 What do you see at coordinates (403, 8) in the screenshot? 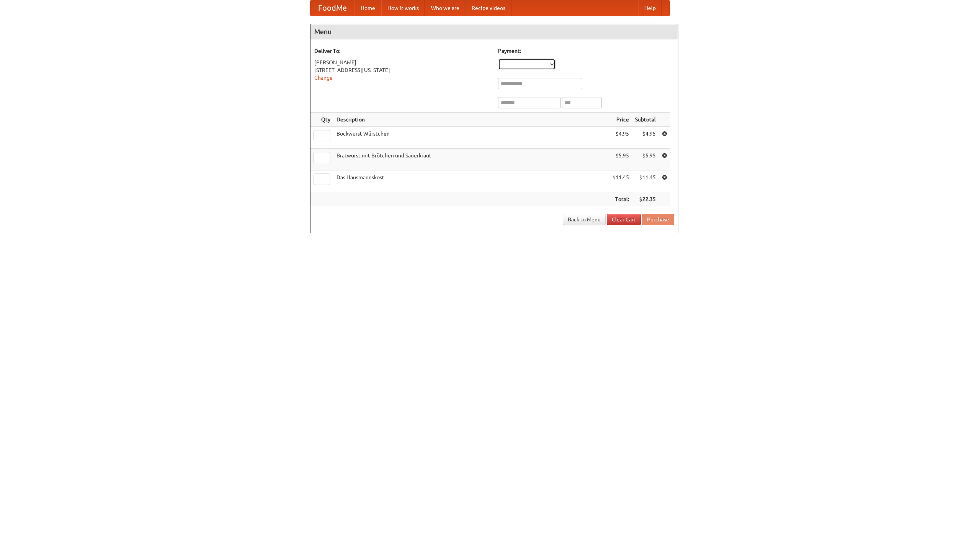
I see `a: How it works` at bounding box center [403, 8].